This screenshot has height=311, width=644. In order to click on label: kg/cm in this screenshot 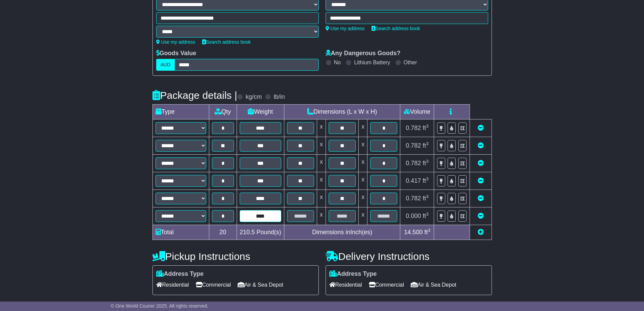, I will do `click(253, 97)`.